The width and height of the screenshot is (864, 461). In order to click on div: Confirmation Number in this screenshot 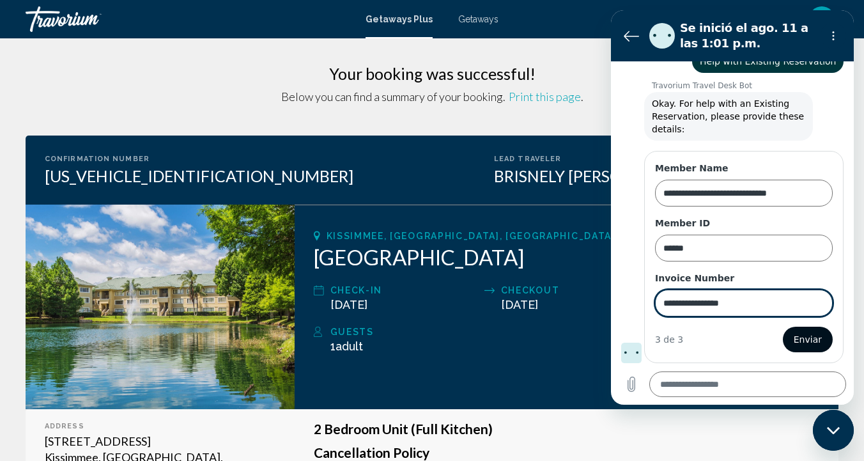, I will do `click(199, 159)`.